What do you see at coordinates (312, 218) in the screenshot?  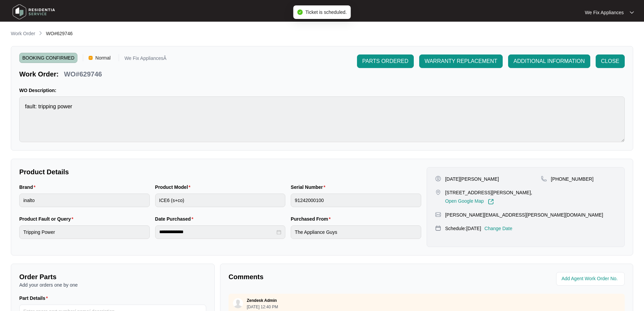 I see `label: Purchased From` at bounding box center [312, 218].